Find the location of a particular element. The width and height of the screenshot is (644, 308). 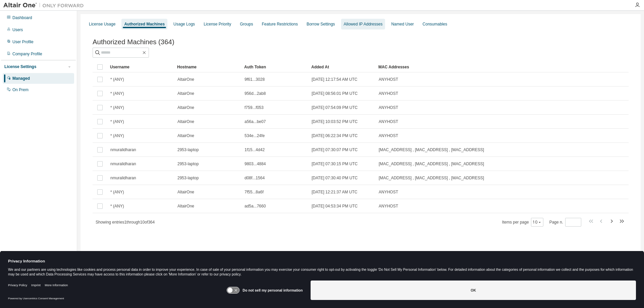

div: Company Profile is located at coordinates (27, 54).